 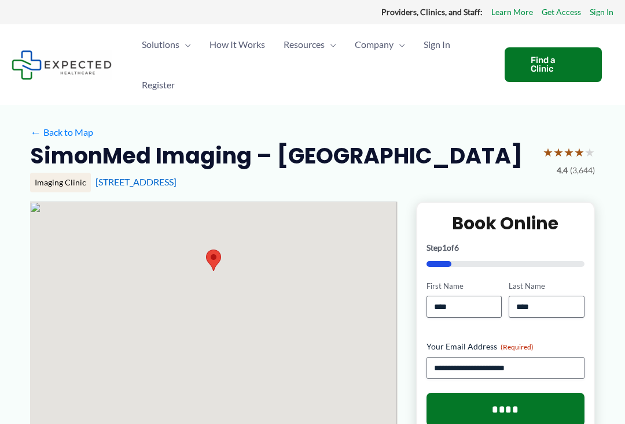 I want to click on div: Find a Clinic, so click(x=553, y=65).